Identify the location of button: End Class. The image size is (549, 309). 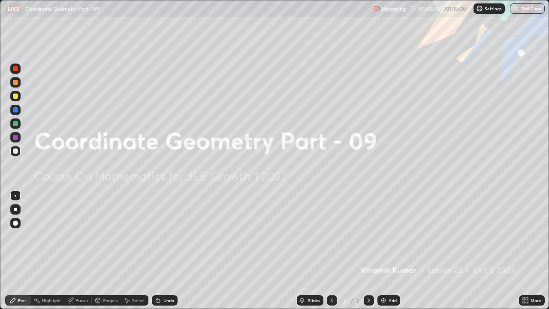
(527, 9).